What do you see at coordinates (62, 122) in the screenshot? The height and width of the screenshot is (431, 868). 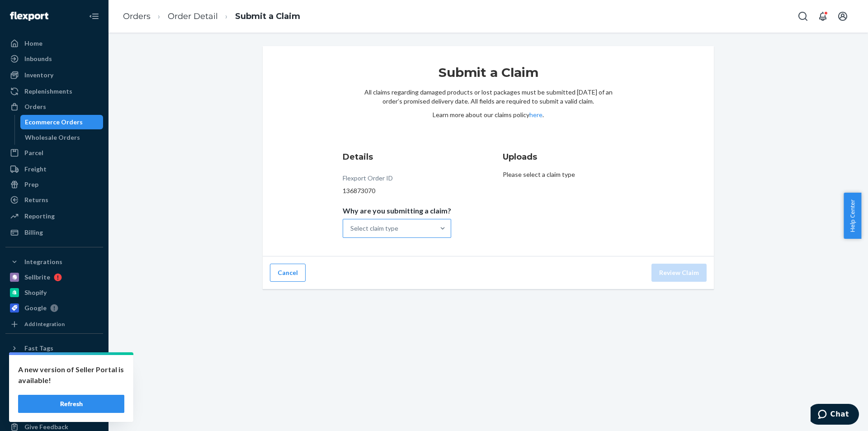 I see `a: Ecommerce Orders` at bounding box center [62, 122].